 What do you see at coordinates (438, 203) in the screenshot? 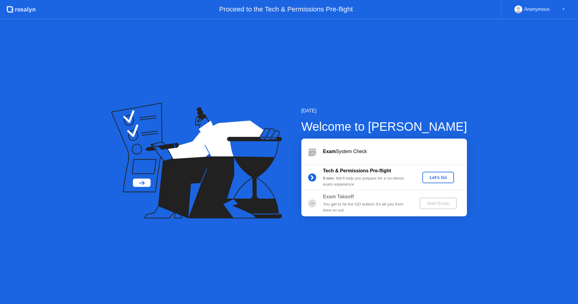
I see `div: Start Exam` at bounding box center [438, 203].